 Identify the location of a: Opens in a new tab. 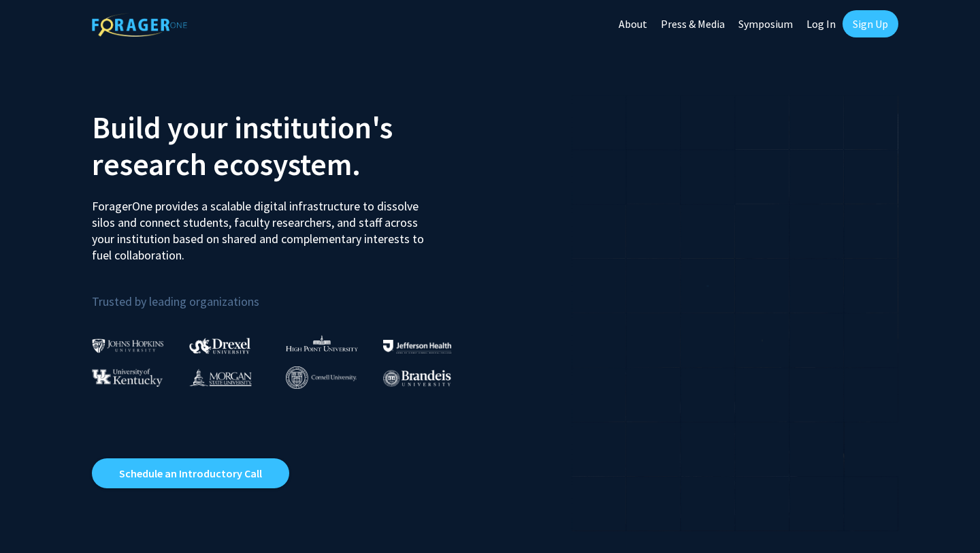
(191, 474).